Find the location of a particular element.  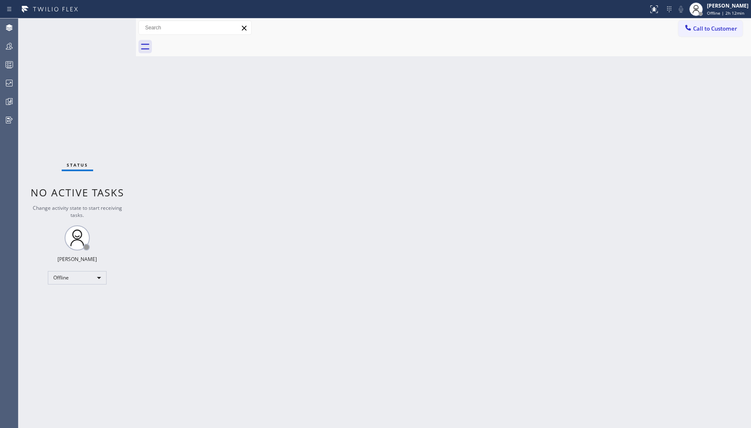

button: Mute is located at coordinates (681, 9).